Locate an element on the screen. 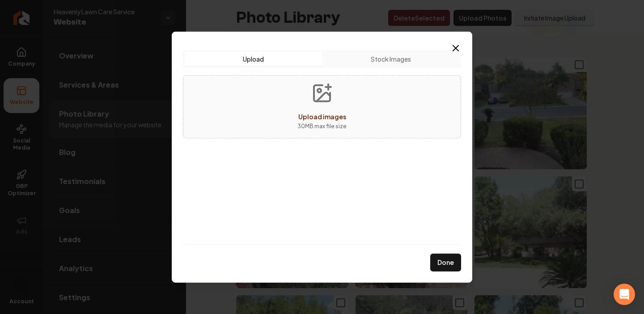 This screenshot has width=644, height=314. button: Upload images is located at coordinates (322, 107).